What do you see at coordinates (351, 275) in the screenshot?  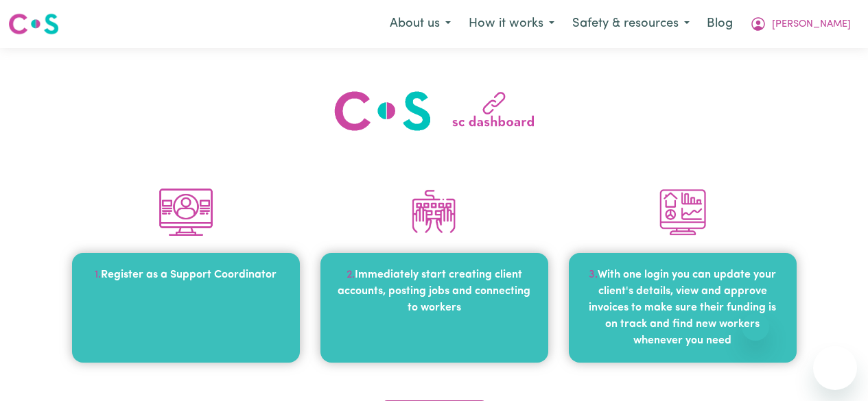 I see `span: 2.` at bounding box center [351, 275].